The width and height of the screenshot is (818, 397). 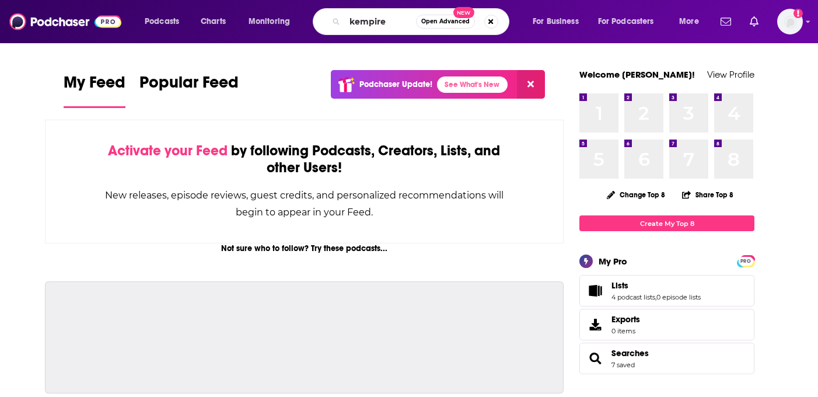 What do you see at coordinates (189, 90) in the screenshot?
I see `a: Popular Feed` at bounding box center [189, 90].